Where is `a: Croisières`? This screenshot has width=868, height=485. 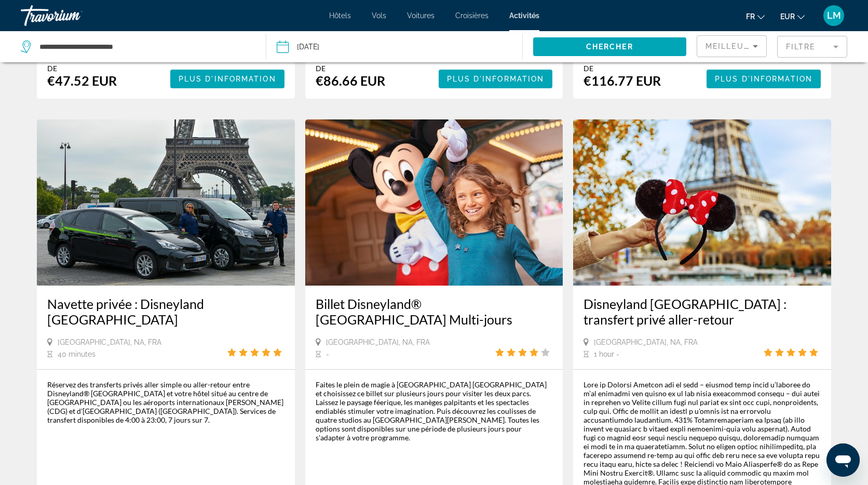 a: Croisières is located at coordinates (472, 15).